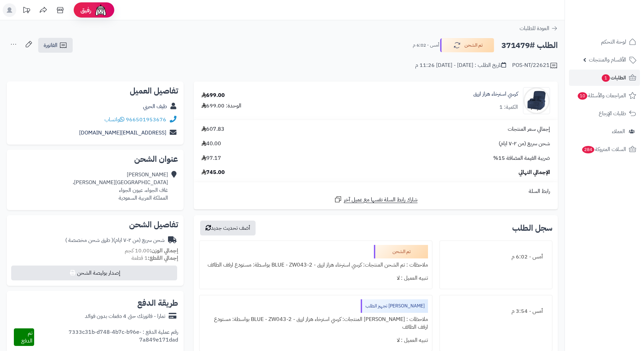 The height and width of the screenshot is (351, 644). What do you see at coordinates (605, 114) in the screenshot?
I see `a: طلبات الإرجاع` at bounding box center [605, 114].